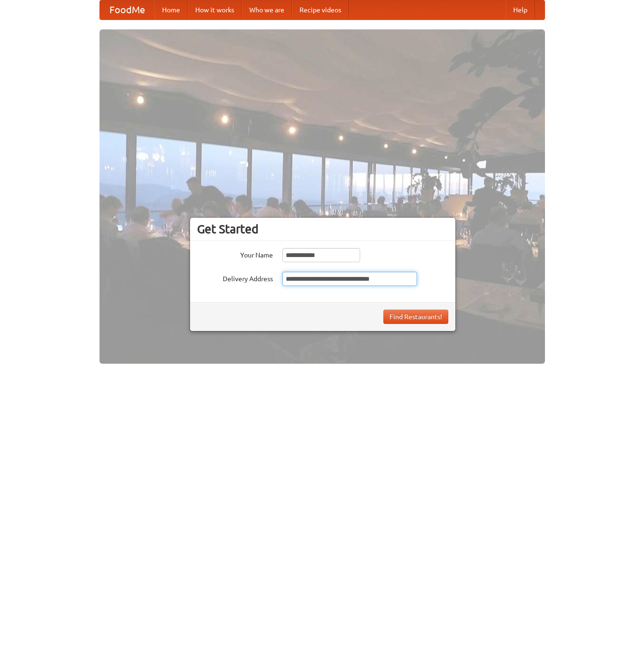 Image resolution: width=644 pixels, height=671 pixels. I want to click on a: FoodMe, so click(127, 10).